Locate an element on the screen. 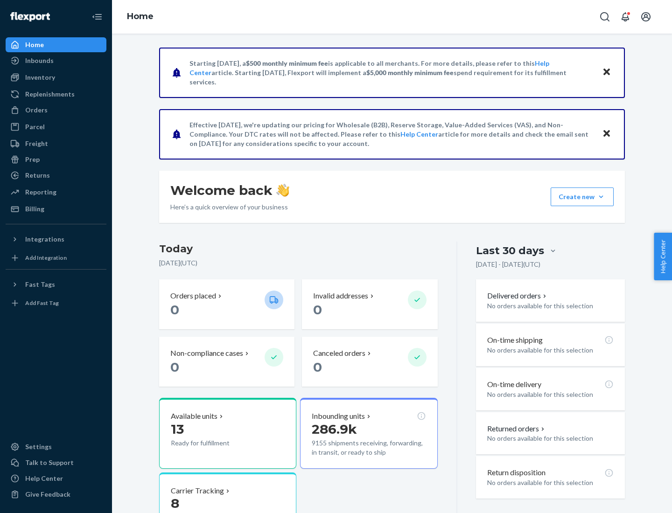 This screenshot has width=672, height=513. div: Give Feedback is located at coordinates (48, 495).